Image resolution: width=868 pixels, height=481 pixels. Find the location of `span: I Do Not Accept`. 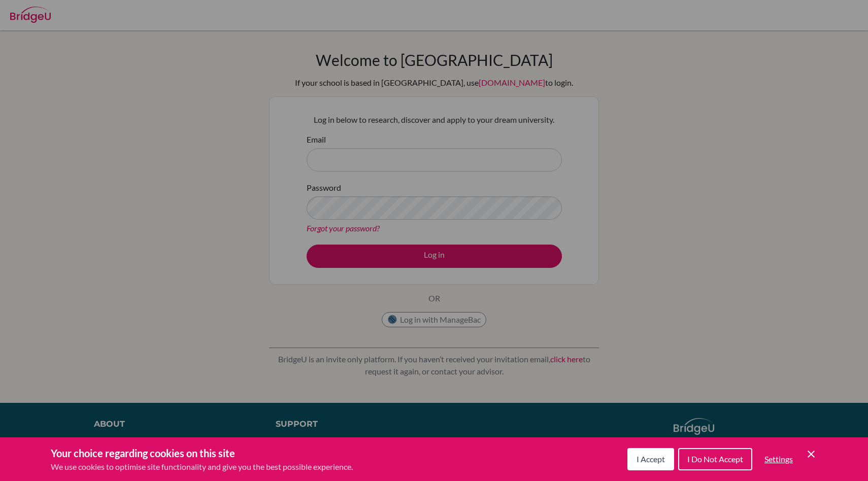

span: I Do Not Accept is located at coordinates (715, 458).